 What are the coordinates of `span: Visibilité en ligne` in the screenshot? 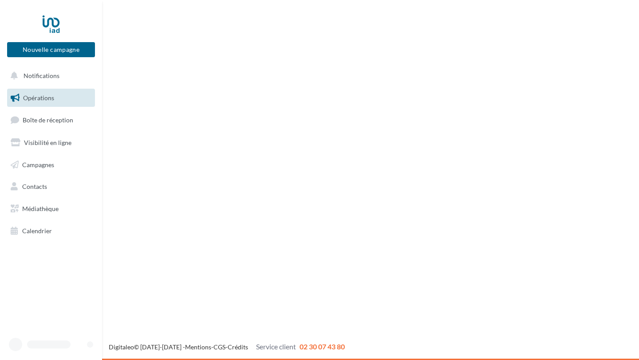 It's located at (47, 142).